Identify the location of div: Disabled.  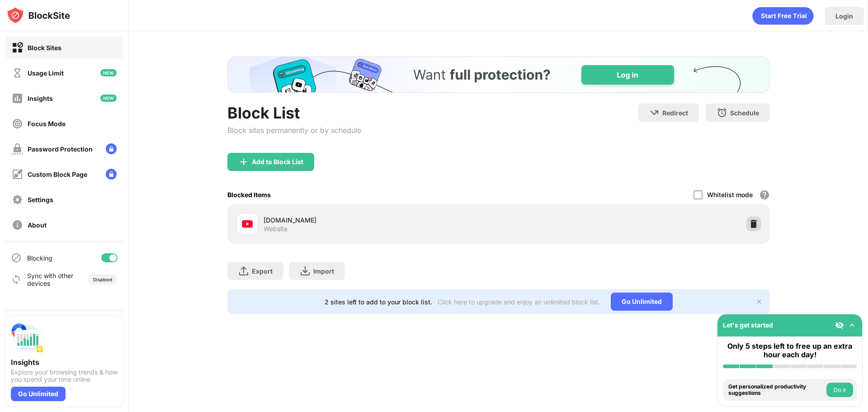
(102, 279).